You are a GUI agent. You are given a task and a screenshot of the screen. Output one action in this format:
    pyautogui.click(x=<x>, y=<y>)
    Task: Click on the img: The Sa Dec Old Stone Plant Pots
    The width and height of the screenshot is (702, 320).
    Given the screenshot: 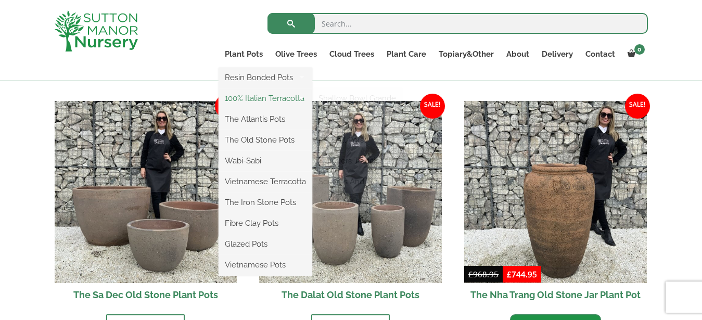 What is the action you would take?
    pyautogui.click(x=146, y=192)
    